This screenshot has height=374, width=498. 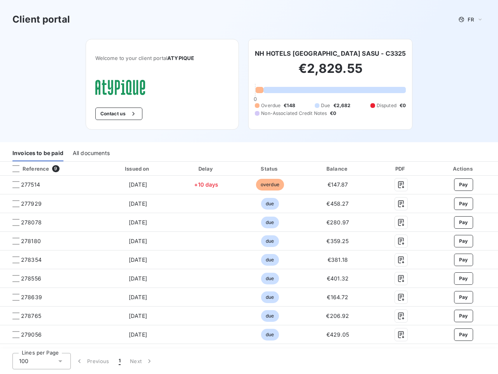 What do you see at coordinates (206, 184) in the screenshot?
I see `span: +10 days` at bounding box center [206, 184].